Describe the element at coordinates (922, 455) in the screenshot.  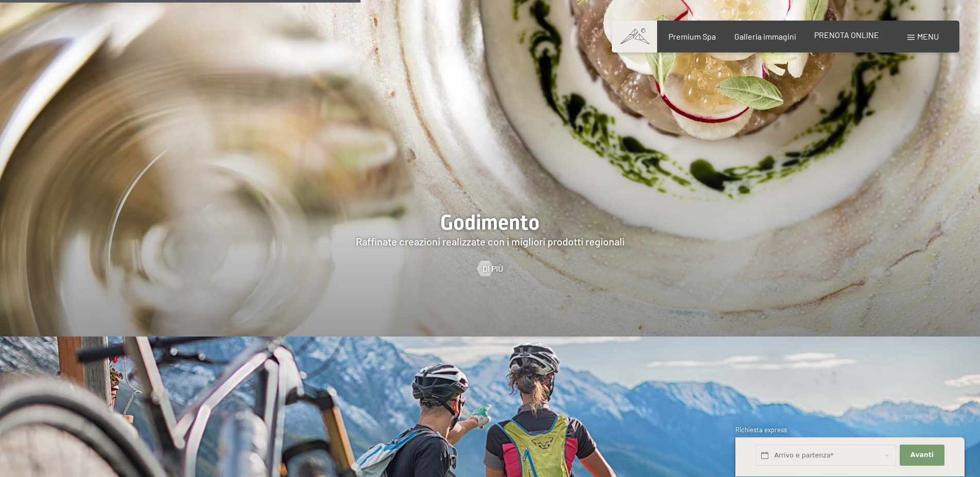
I see `span: Avanti` at that location.